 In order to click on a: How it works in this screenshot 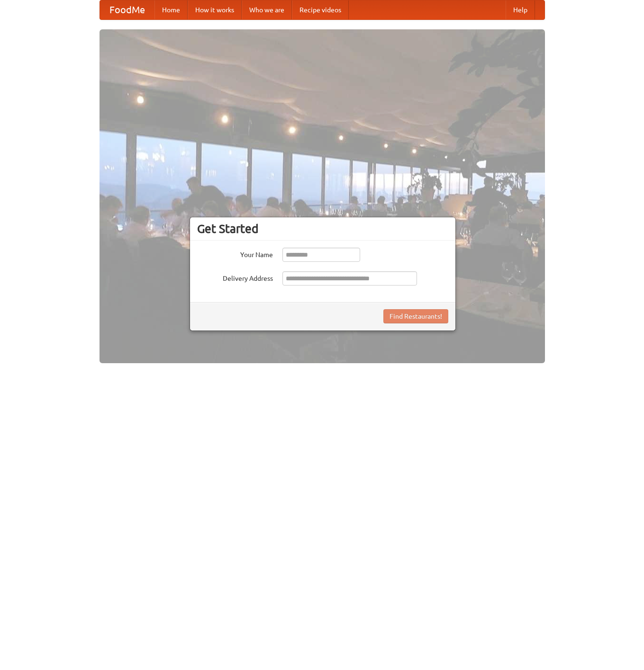, I will do `click(215, 10)`.